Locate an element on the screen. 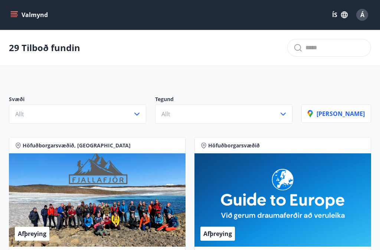  button: Á is located at coordinates (362, 15).